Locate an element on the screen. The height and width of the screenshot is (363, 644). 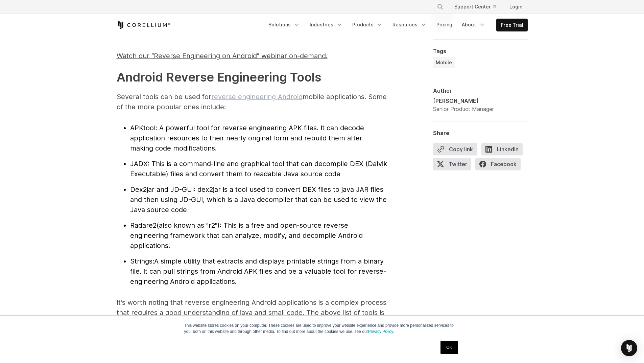
span: (also known as "r2"): This is a free and open-source reverse engineering framework that can analy... is located at coordinates (247, 235).